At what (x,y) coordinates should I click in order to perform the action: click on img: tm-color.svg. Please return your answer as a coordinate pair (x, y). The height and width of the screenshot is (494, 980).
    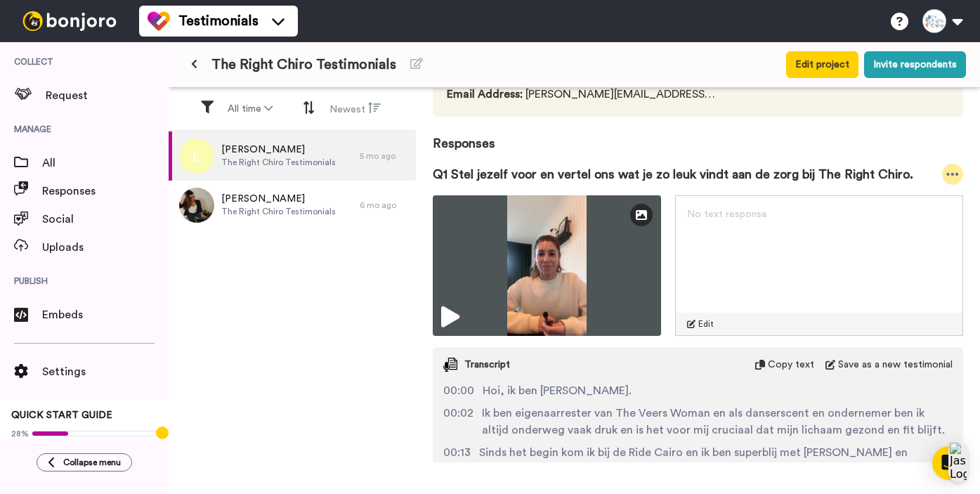
    Looking at the image, I should click on (159, 21).